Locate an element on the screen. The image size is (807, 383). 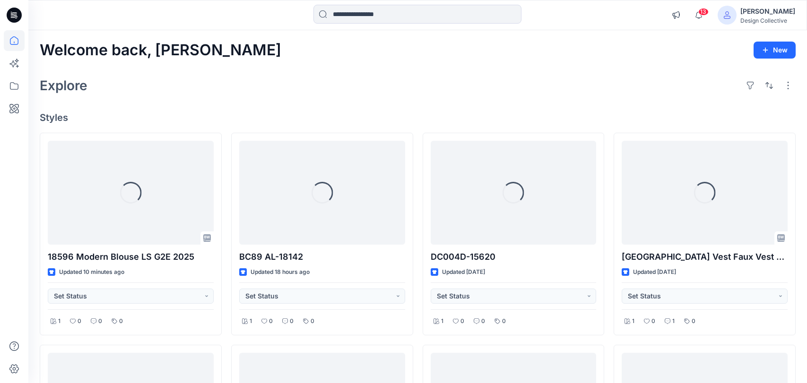
p: 18596 Modern Blouse LS G2E 2025 is located at coordinates (130, 257).